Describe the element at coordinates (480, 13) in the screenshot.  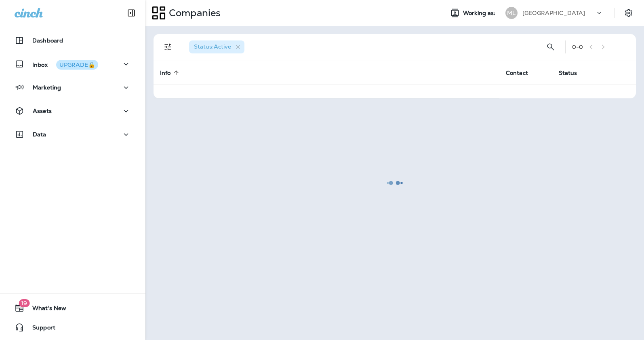
I see `span: Working as:` at that location.